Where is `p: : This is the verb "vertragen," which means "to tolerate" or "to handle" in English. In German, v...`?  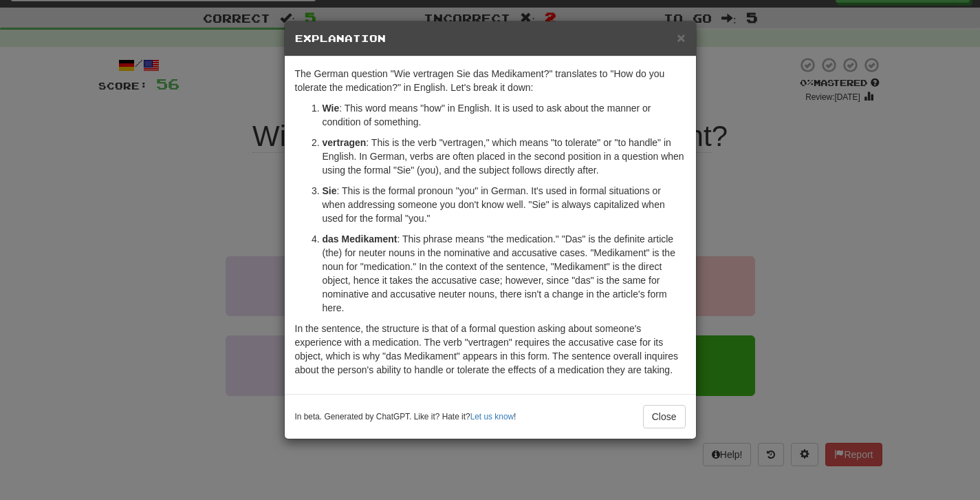 p: : This is the verb "vertragen," which means "to tolerate" or "to handle" in English. In German, v... is located at coordinates (504, 156).